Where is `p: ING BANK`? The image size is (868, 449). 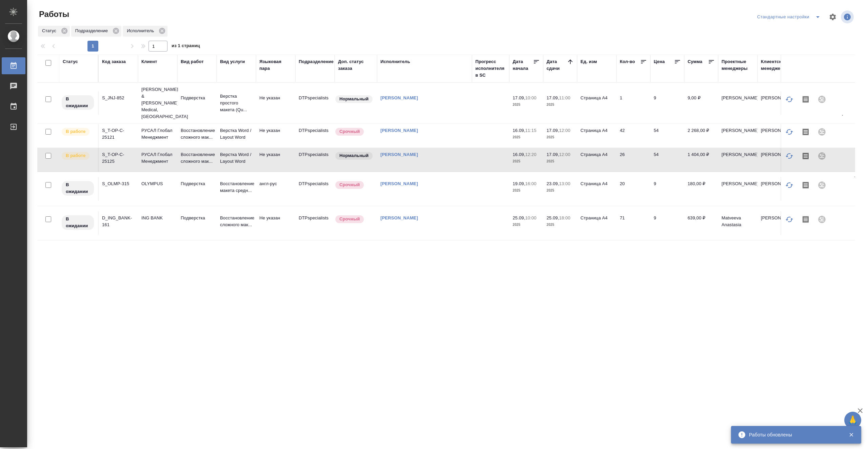 p: ING BANK is located at coordinates (158, 218).